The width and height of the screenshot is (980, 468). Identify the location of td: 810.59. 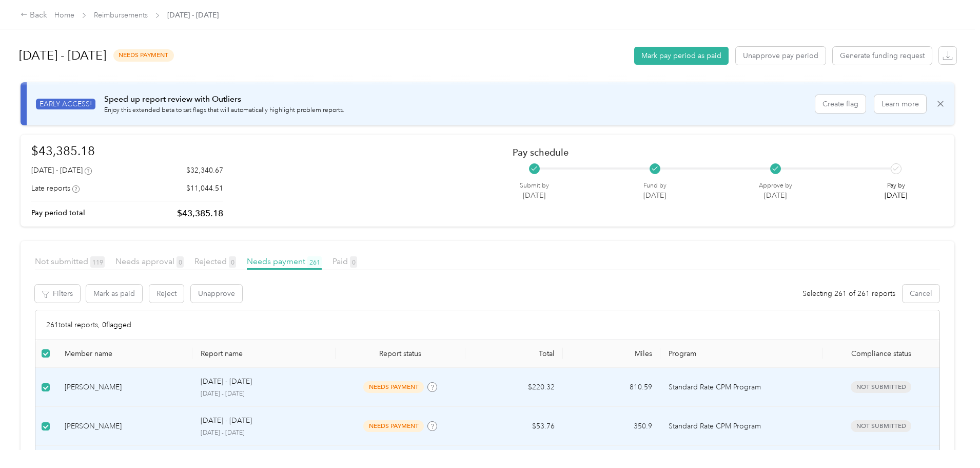
(612, 387).